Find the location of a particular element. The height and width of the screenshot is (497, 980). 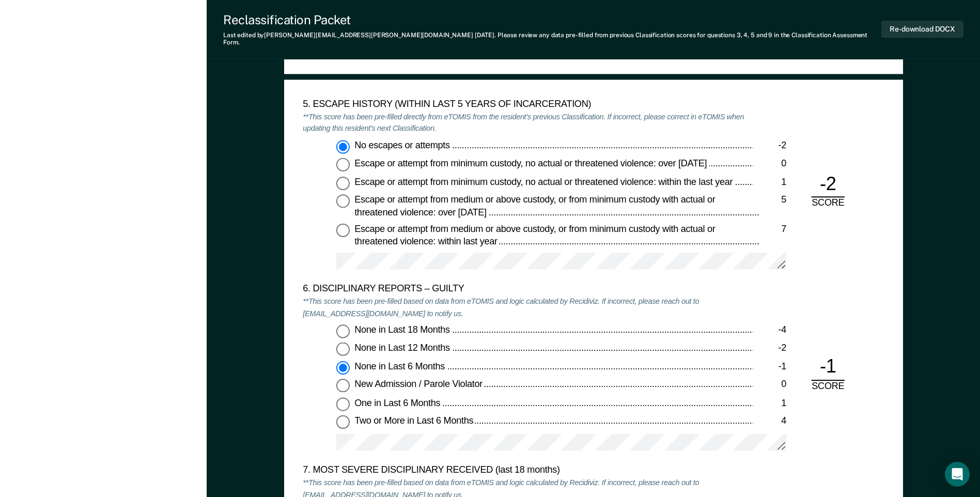

span: None in Last 18 Months is located at coordinates (403, 330).